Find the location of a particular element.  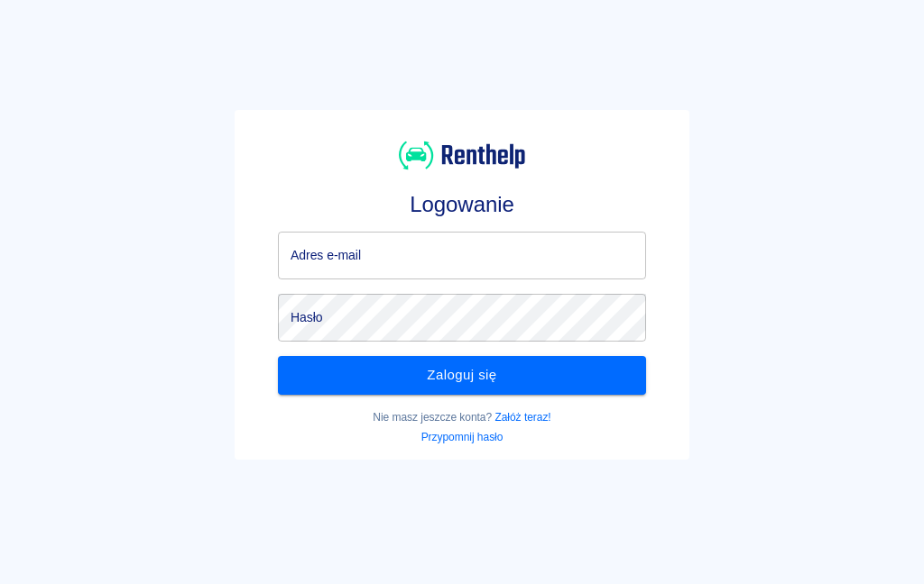

p: Nie masz jeszcze konta? is located at coordinates (462, 418).